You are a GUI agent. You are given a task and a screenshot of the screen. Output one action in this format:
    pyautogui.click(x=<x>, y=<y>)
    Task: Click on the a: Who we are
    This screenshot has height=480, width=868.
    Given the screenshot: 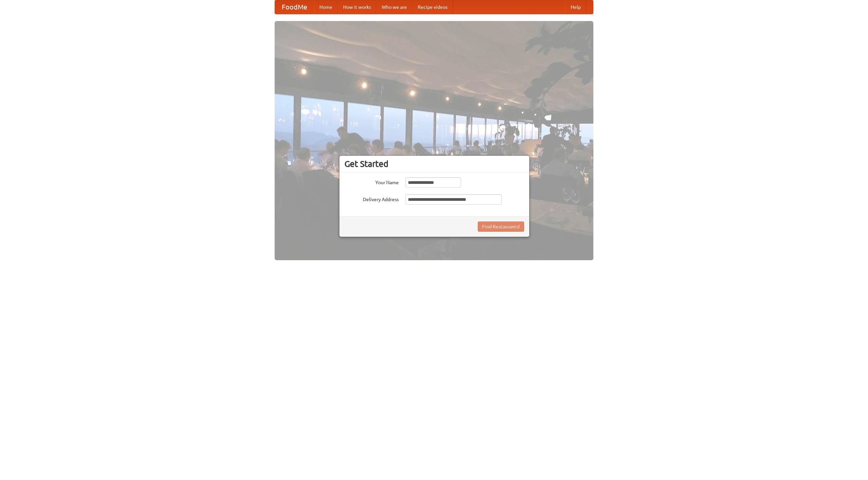 What is the action you would take?
    pyautogui.click(x=394, y=7)
    